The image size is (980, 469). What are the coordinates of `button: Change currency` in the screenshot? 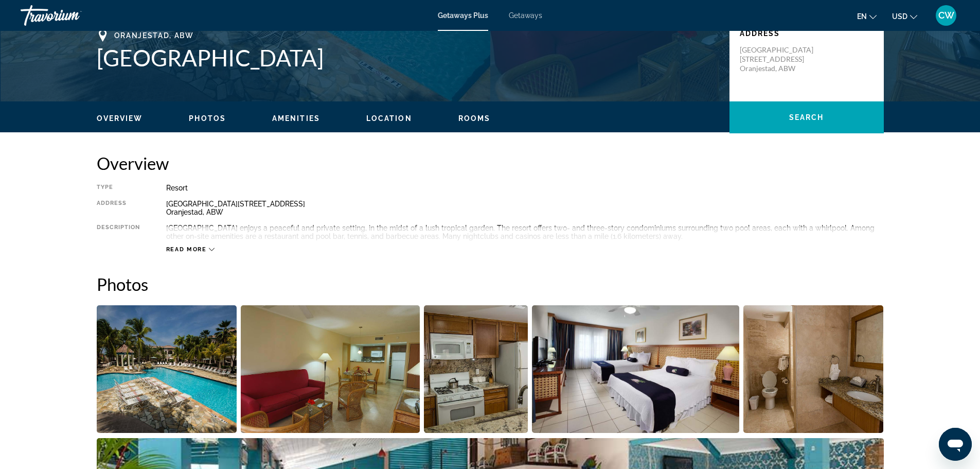 It's located at (905, 16).